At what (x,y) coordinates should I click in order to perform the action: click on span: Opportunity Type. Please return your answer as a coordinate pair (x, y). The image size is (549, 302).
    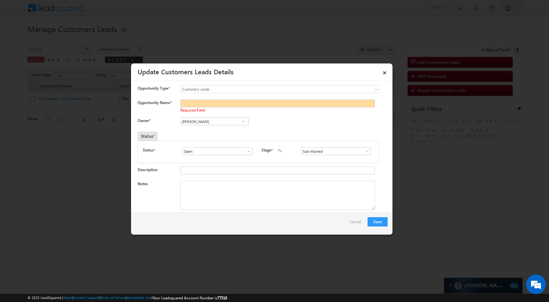
    Looking at the image, I should click on (153, 88).